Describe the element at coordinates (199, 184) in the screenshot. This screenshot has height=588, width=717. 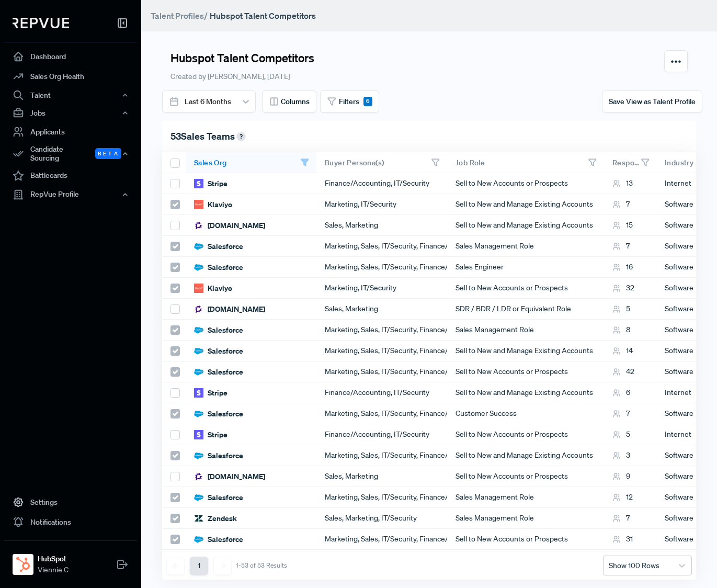
I see `img: Stripe` at that location.